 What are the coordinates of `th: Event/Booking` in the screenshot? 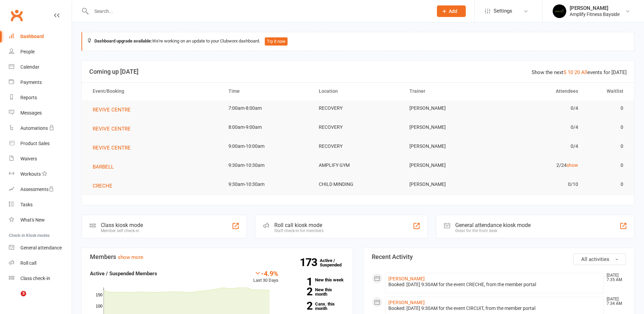 It's located at (155, 91).